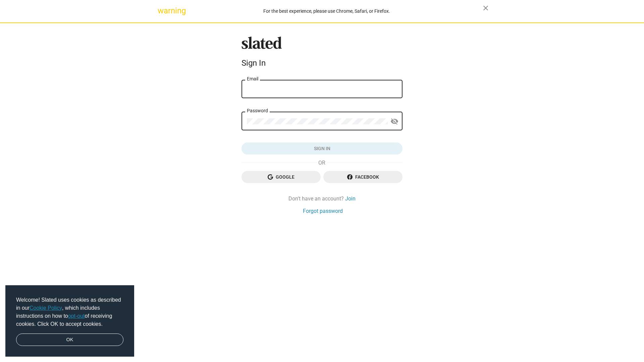 This screenshot has width=644, height=362. Describe the element at coordinates (70, 321) in the screenshot. I see `div: cookieconsent` at that location.